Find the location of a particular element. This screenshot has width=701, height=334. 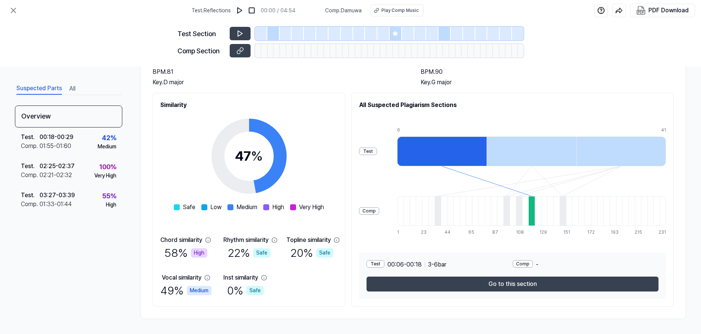

div: 00:00 / 04:54 is located at coordinates (278, 10).